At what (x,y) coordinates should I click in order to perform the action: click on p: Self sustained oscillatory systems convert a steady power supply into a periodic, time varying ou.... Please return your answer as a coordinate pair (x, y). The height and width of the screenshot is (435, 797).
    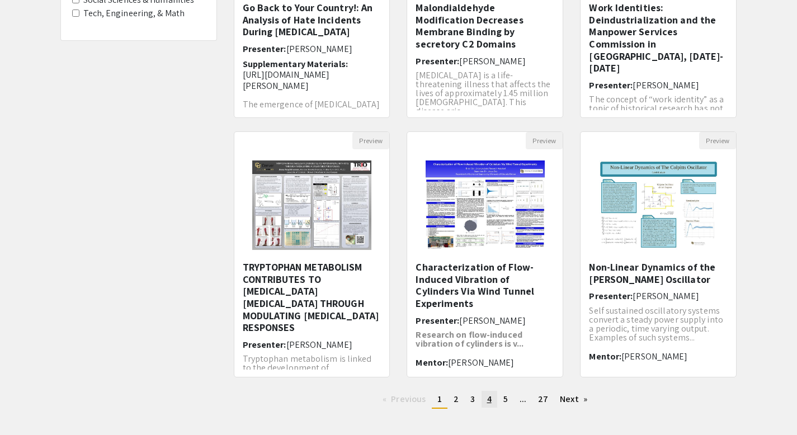
    Looking at the image, I should click on (658, 324).